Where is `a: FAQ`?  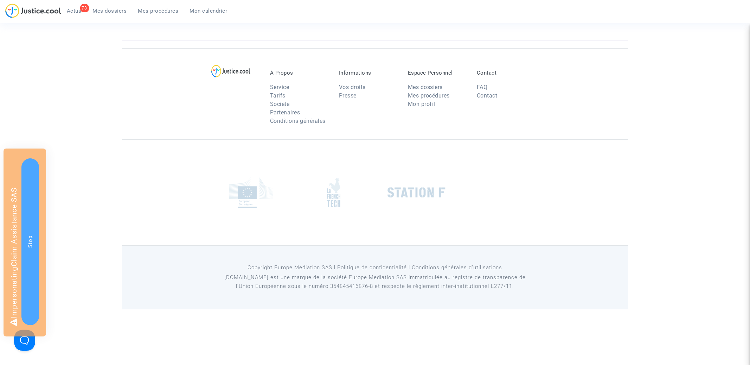
a: FAQ is located at coordinates (482, 87).